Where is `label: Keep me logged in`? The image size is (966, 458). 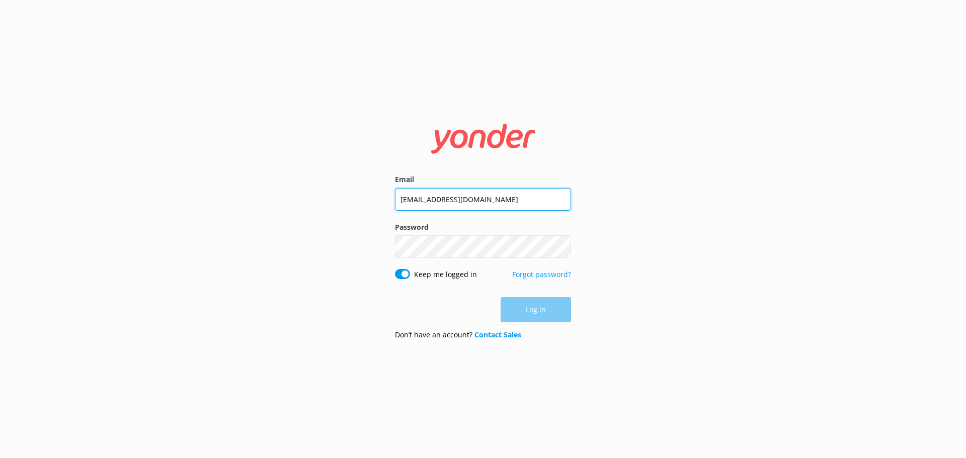 label: Keep me logged in is located at coordinates (445, 275).